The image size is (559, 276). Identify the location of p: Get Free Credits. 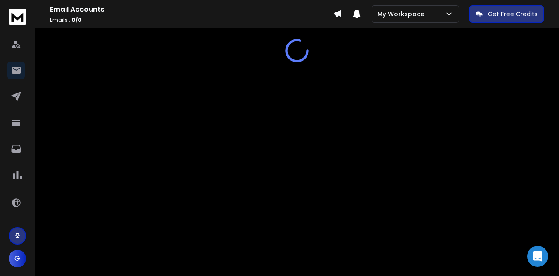
(513, 14).